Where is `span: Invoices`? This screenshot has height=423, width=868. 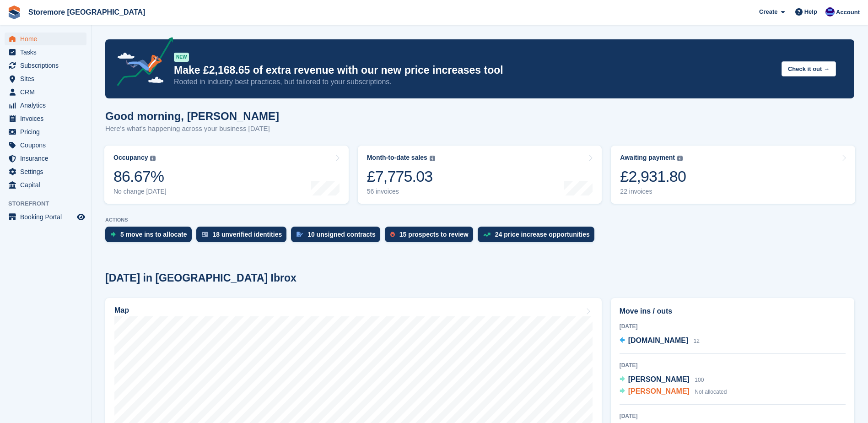 span: Invoices is located at coordinates (48, 118).